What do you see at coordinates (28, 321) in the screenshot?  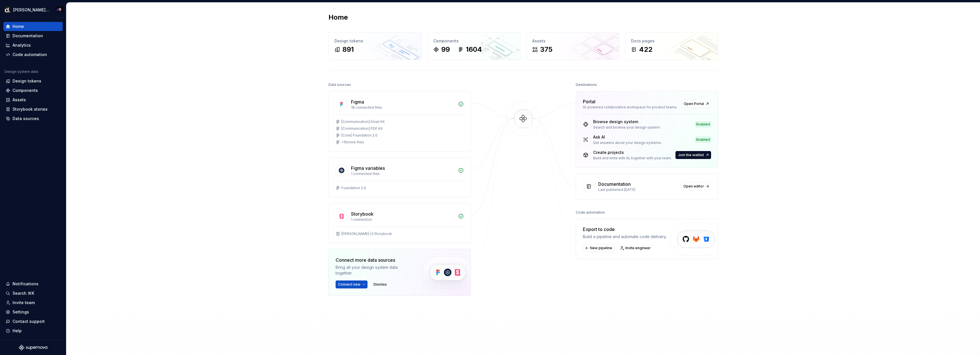 I see `div: Contact support` at bounding box center [28, 321].